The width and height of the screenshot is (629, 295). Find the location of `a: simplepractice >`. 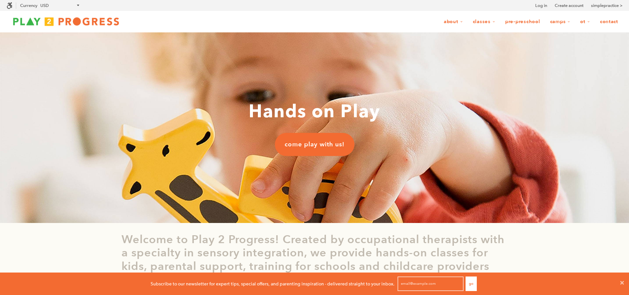

a: simplepractice > is located at coordinates (607, 6).